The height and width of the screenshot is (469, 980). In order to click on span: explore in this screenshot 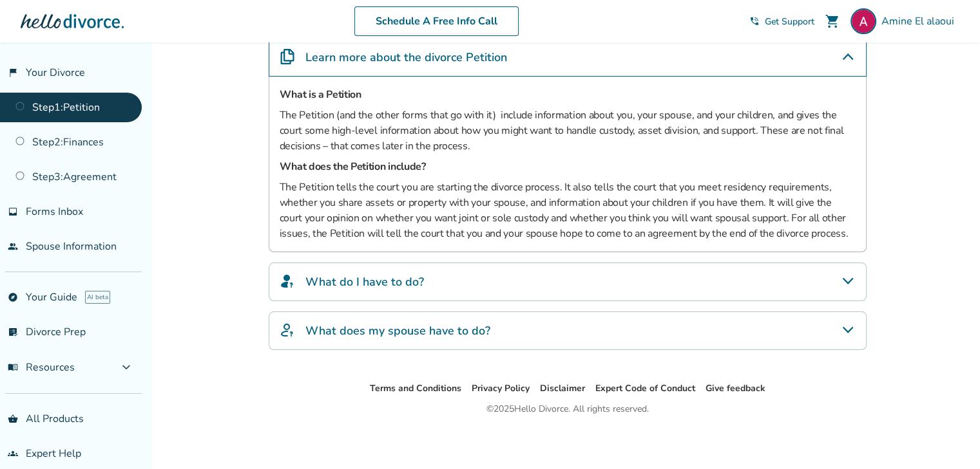, I will do `click(13, 298)`.